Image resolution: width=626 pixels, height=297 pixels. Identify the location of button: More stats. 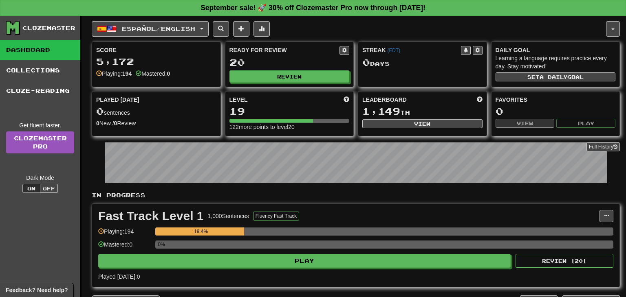
(262, 29).